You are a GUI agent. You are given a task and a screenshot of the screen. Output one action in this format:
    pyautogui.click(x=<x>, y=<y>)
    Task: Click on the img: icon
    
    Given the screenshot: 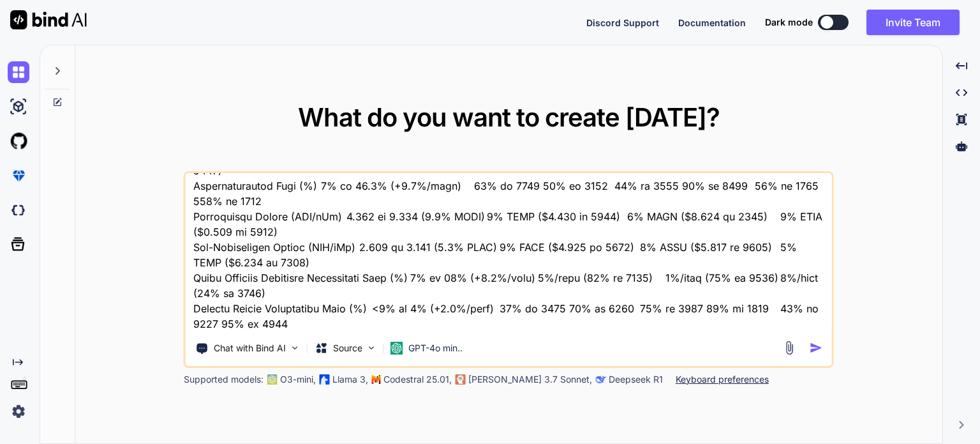 What is the action you would take?
    pyautogui.click(x=816, y=347)
    